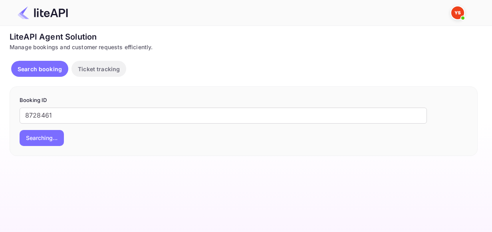  I want to click on img: Yandex Support, so click(458, 13).